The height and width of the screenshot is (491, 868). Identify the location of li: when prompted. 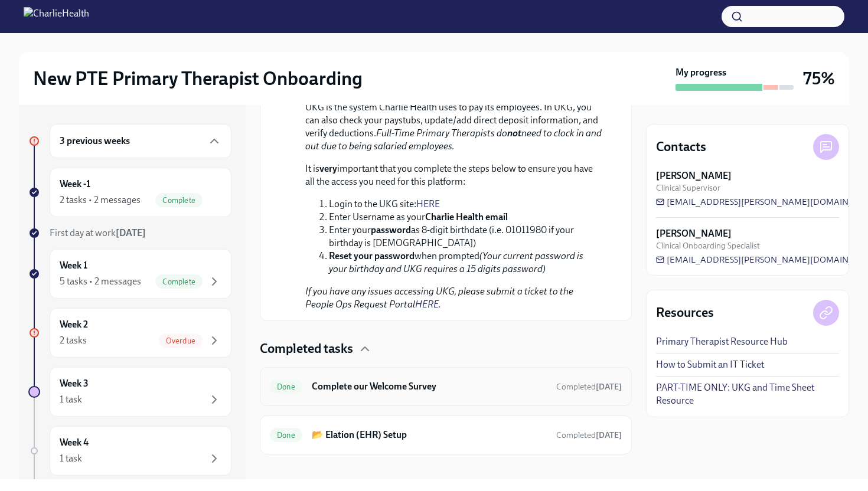
(466, 263).